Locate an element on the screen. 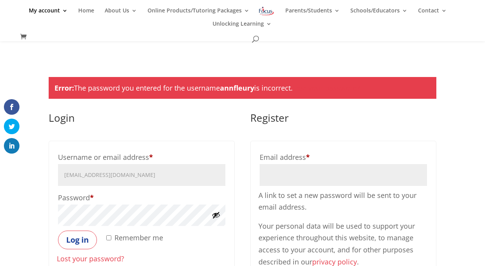  label: Username or email address is located at coordinates (142, 157).